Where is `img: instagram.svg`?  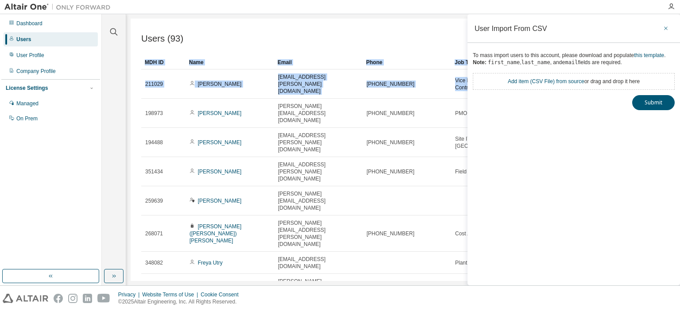
img: instagram.svg is located at coordinates (73, 298).